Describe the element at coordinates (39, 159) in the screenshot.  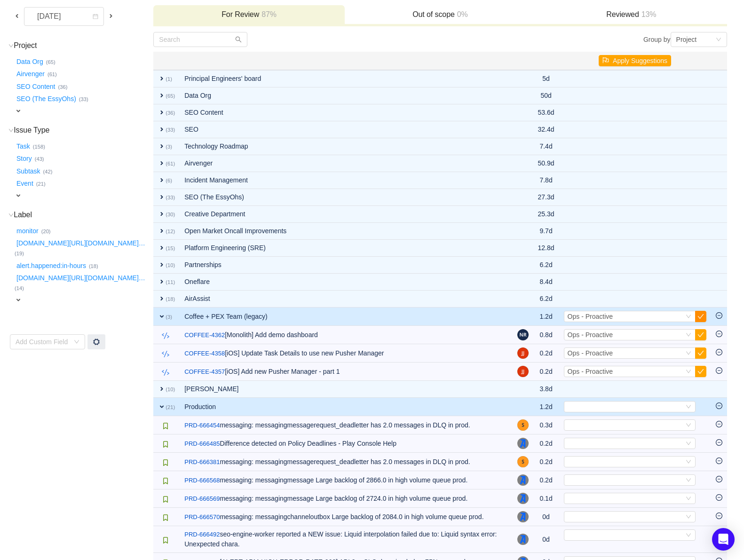
I see `small: (43)` at that location.